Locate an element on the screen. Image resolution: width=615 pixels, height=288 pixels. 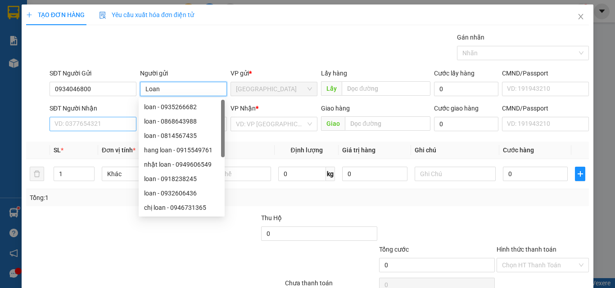
span: Định lượng is located at coordinates (306, 150).